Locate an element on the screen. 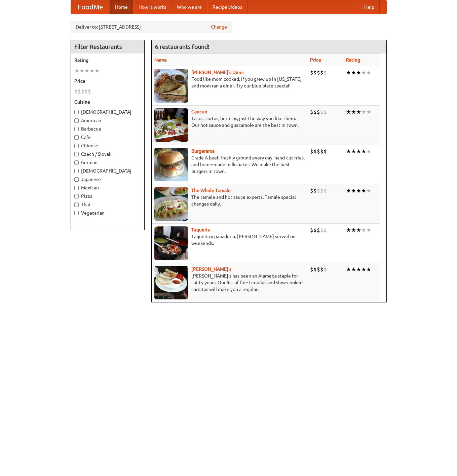 The image size is (457, 476). input: Japanese is located at coordinates (76, 180).